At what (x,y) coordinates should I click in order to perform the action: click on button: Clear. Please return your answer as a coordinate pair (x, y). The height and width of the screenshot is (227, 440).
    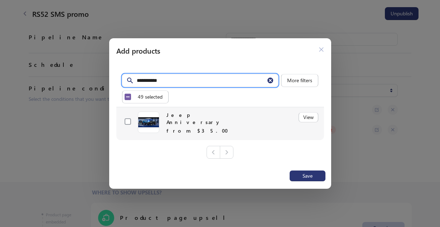
    Looking at the image, I should click on (270, 81).